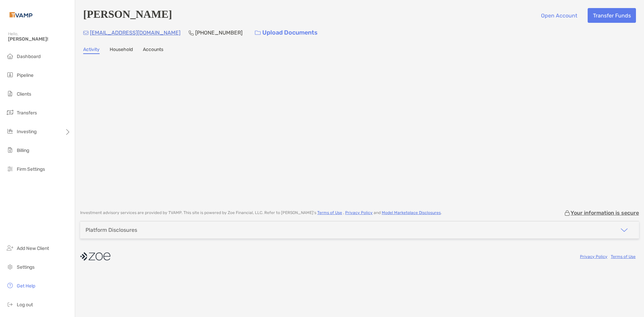 The height and width of the screenshot is (317, 644). Describe the element at coordinates (24, 94) in the screenshot. I see `span: Clients` at that location.